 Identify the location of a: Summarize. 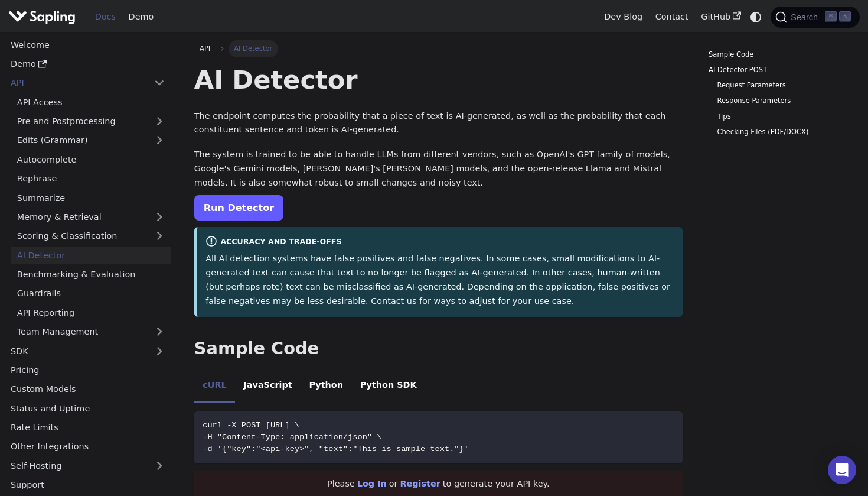
(91, 197).